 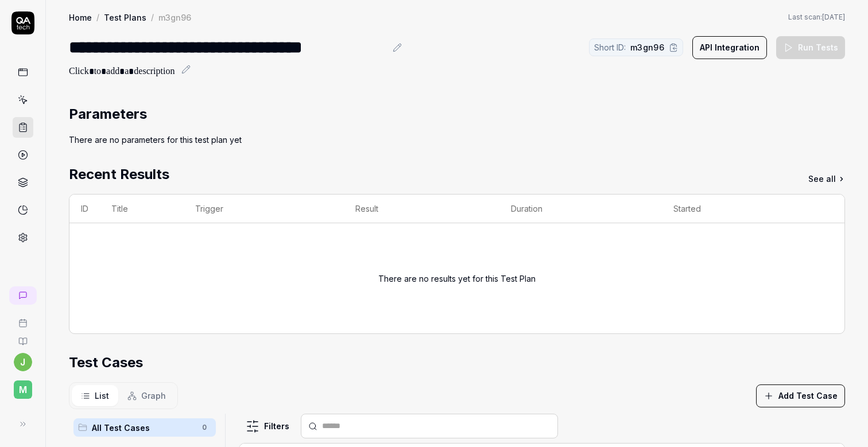 What do you see at coordinates (646, 47) in the screenshot?
I see `span: m3gn96` at bounding box center [646, 47].